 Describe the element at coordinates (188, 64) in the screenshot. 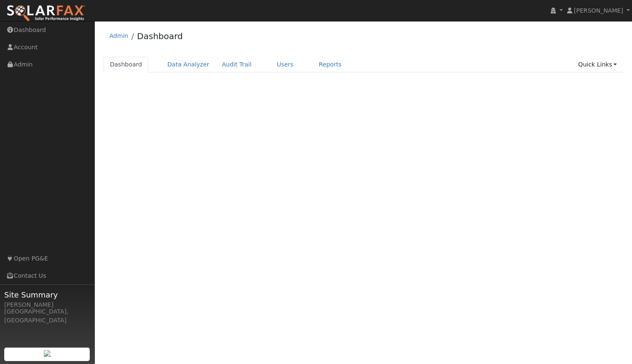

I see `a: Data Analyzer` at that location.